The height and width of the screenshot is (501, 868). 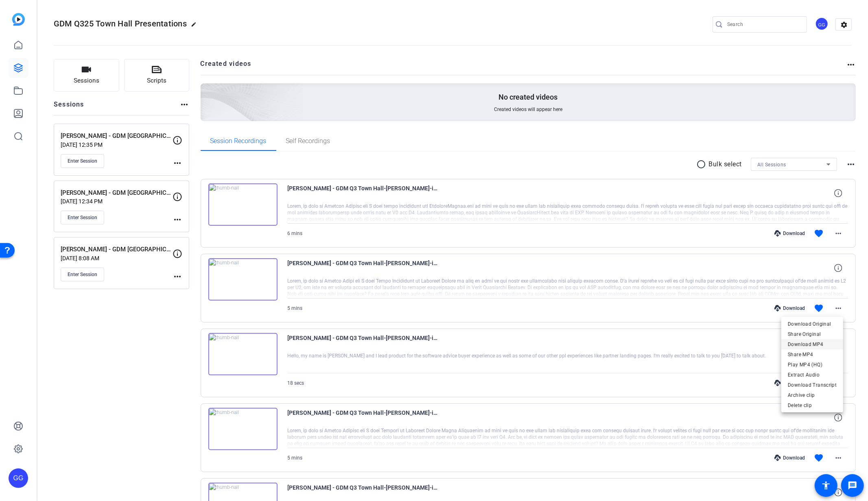 What do you see at coordinates (812, 344) in the screenshot?
I see `span: Download MP4` at bounding box center [812, 344].